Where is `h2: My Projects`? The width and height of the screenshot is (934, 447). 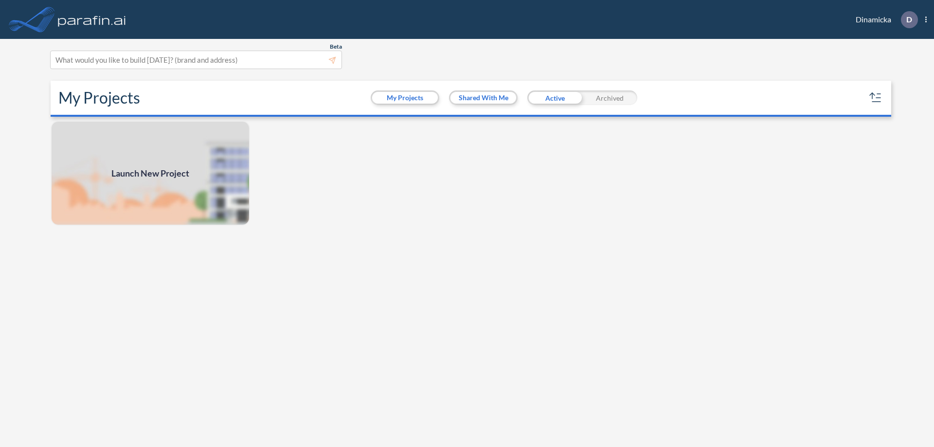
h2: My Projects is located at coordinates (99, 98).